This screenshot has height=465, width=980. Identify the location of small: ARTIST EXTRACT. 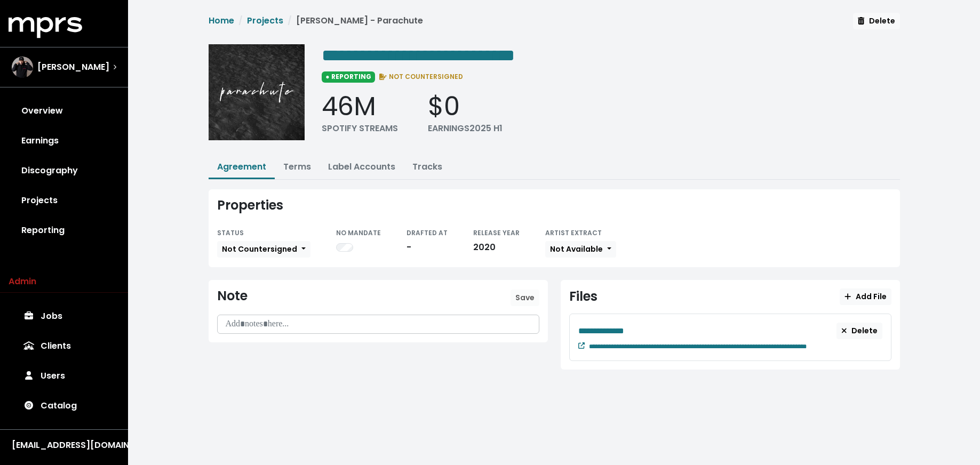
(573, 232).